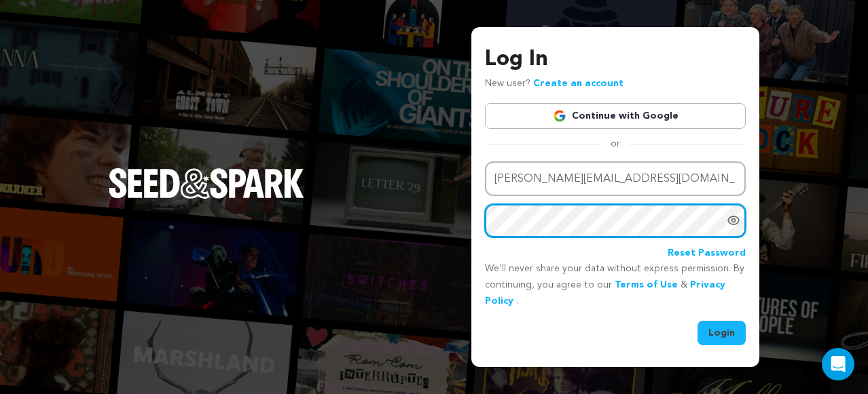  I want to click on a: Show password as plain text. Warning: this will display your password on the screen., so click(734, 220).